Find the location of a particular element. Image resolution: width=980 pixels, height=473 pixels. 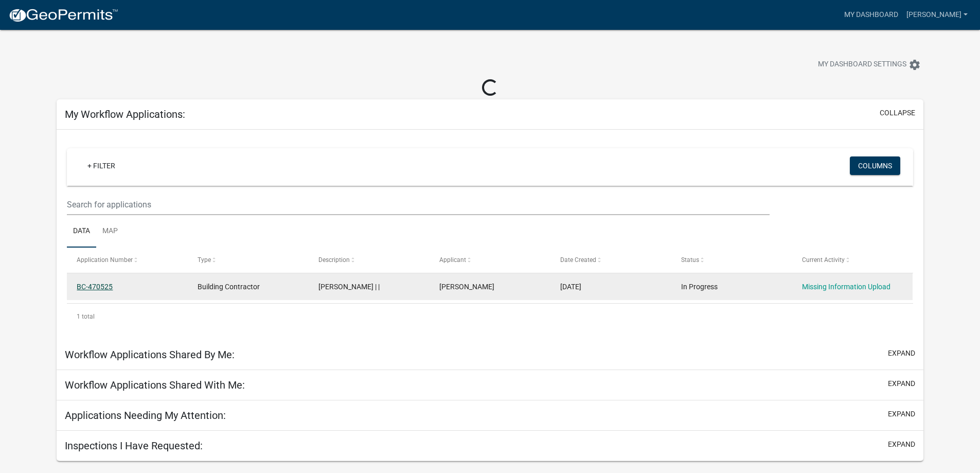

datatable-header-cell: Type is located at coordinates (248, 259).